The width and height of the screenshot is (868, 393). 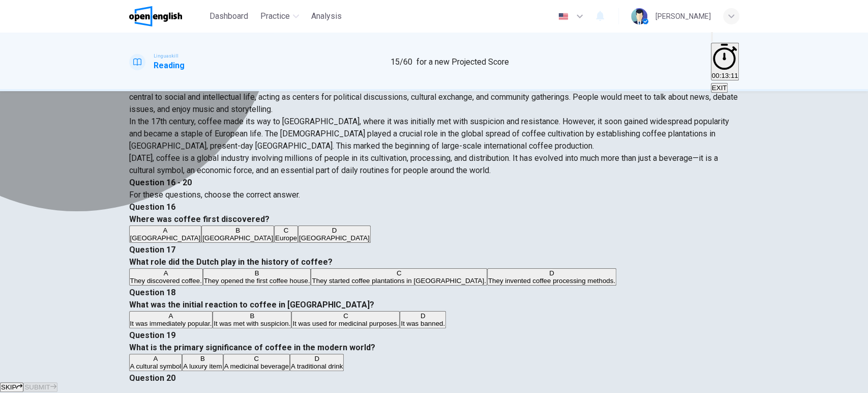 I want to click on span: Europe, so click(x=286, y=238).